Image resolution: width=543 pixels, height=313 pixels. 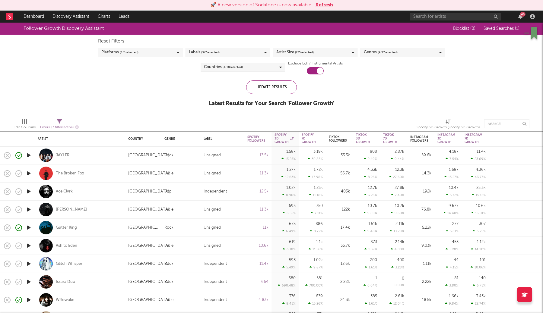 What do you see at coordinates (420, 246) in the screenshot?
I see `div: 9.03k` at bounding box center [420, 246].